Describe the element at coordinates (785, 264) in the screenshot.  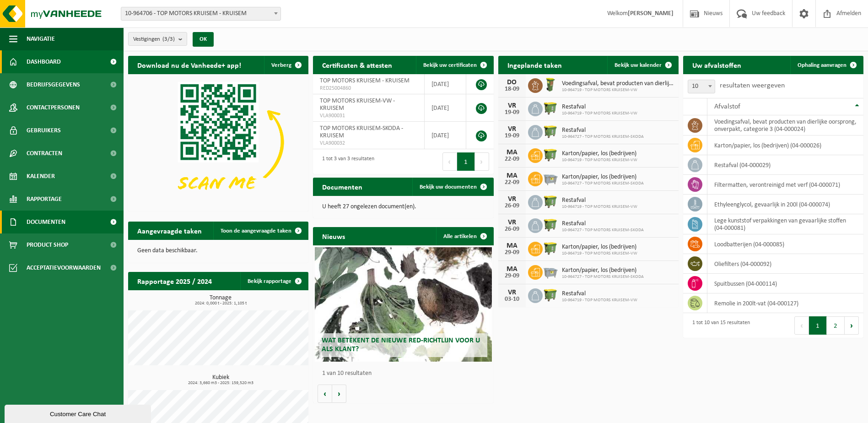
I see `td: oliefilters (04-000092)` at that location.